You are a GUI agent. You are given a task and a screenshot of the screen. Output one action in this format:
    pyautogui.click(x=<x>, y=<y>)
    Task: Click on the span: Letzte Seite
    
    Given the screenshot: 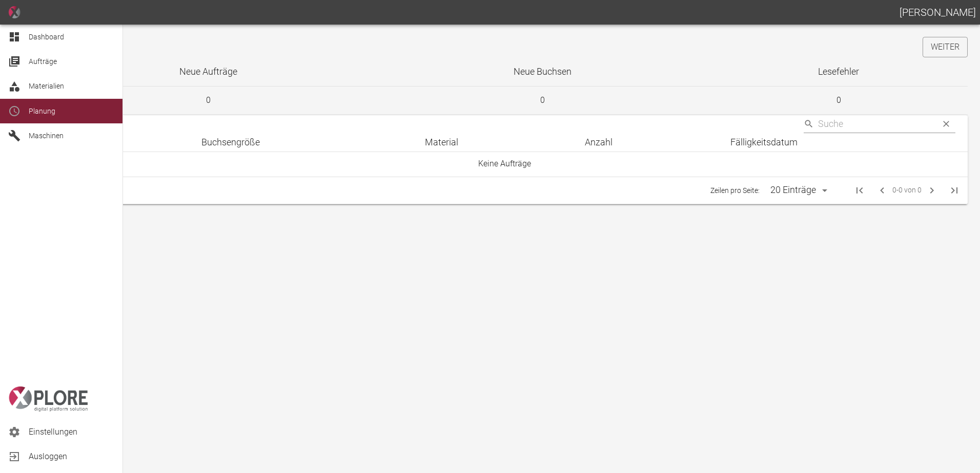 What is the action you would take?
    pyautogui.click(x=954, y=191)
    